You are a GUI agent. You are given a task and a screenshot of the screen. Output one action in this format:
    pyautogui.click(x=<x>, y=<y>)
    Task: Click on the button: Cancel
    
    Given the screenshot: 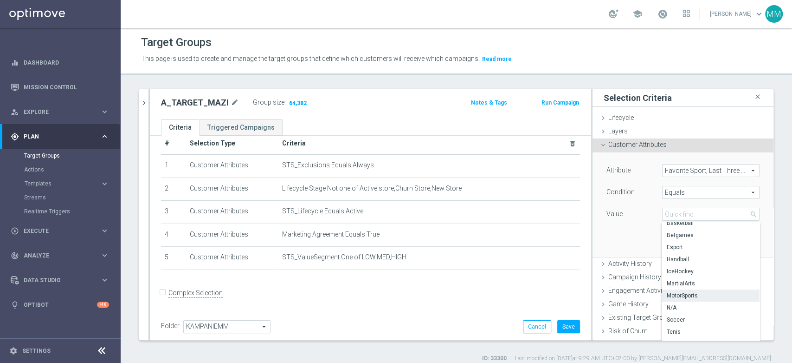 What is the action you would take?
    pyautogui.click(x=537, y=326)
    